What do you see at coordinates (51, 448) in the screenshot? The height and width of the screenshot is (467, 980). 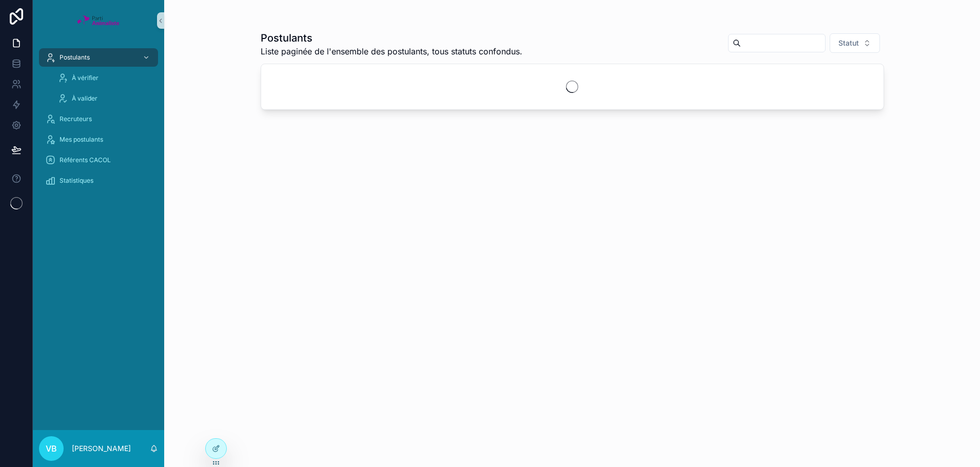 I see `span: VB` at bounding box center [51, 448].